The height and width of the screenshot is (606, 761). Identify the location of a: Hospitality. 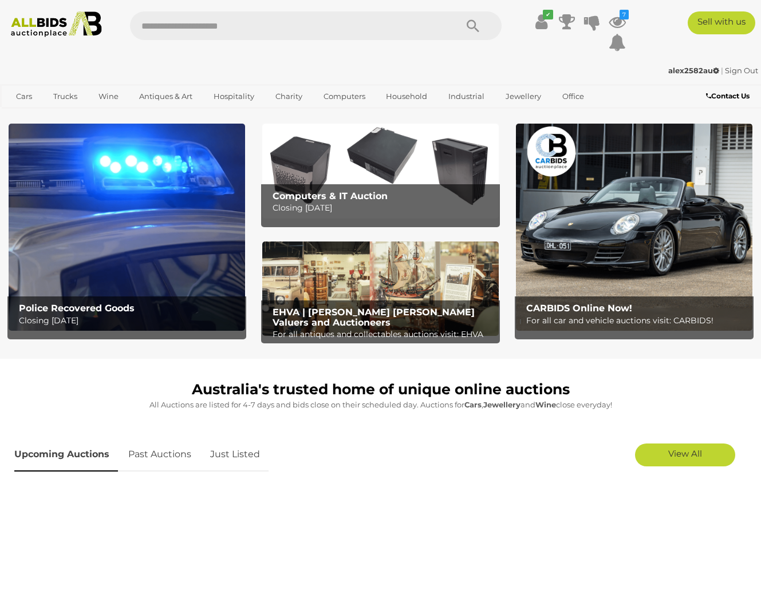
(234, 96).